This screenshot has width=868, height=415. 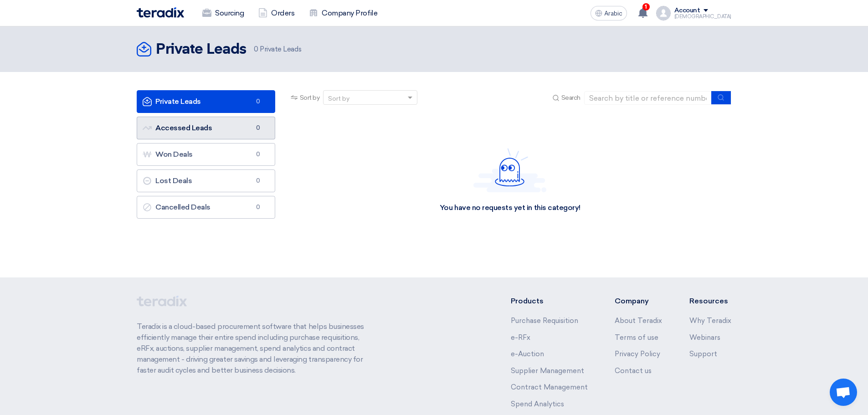 I want to click on font: Teradix is ​​a cloud-based procurement software that helps businesses efficiently manage their en..., so click(x=250, y=348).